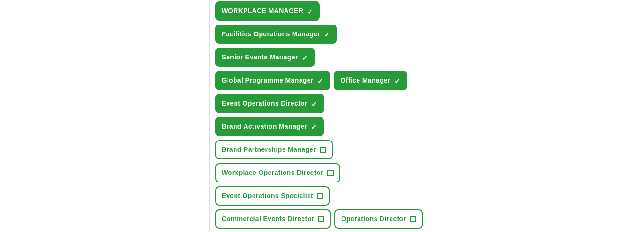  What do you see at coordinates (268, 219) in the screenshot?
I see `span: Commercial Events Director` at bounding box center [268, 219].